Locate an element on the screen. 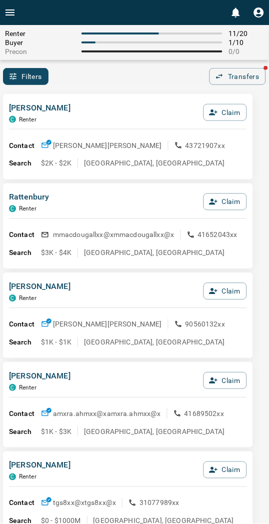  button: Profile is located at coordinates (259, 12).